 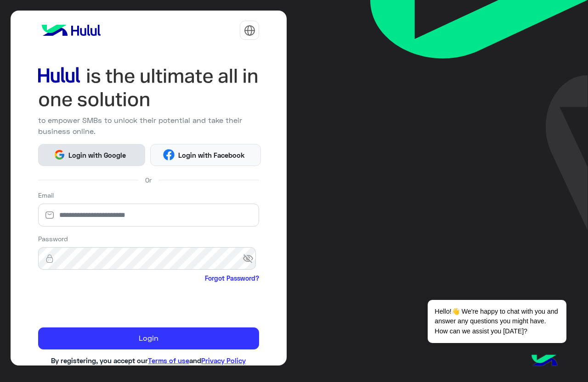 I want to click on img: logo, so click(x=71, y=30).